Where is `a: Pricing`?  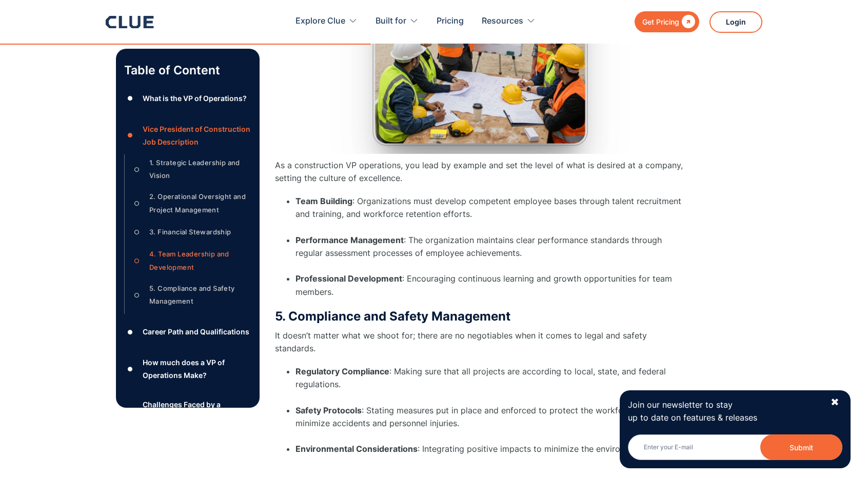
a: Pricing is located at coordinates (450, 21).